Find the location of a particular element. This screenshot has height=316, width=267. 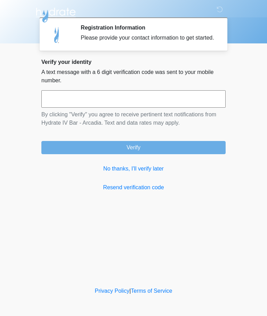

button: Verify is located at coordinates (133, 148).